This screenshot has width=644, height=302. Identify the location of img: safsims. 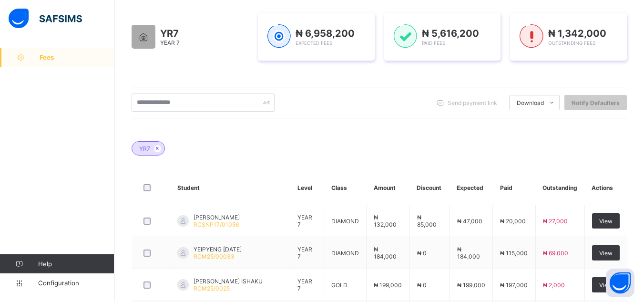
(46, 19).